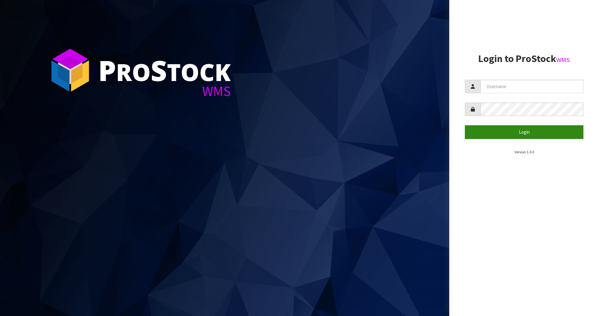  I want to click on small: WMS, so click(563, 60).